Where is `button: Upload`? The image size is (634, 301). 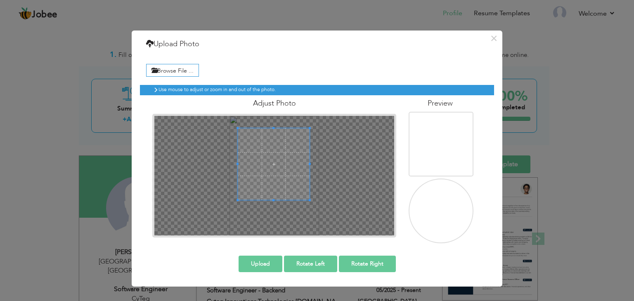
button: Upload is located at coordinates (260, 264).